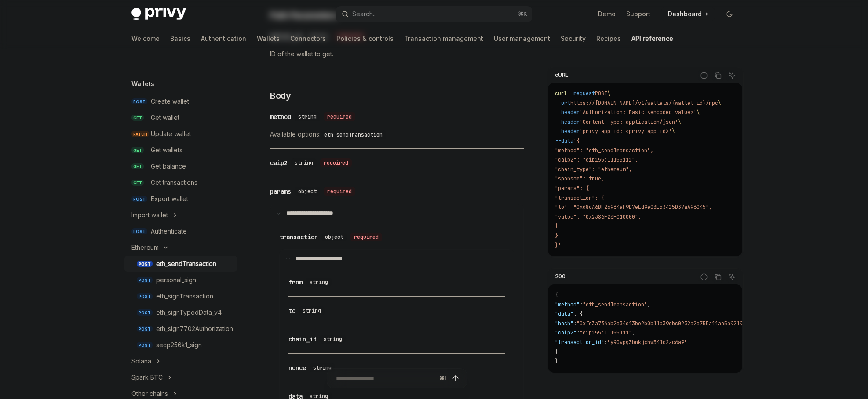 The image size is (868, 399). I want to click on span: "method": "eth_sendTransaction",, so click(604, 150).